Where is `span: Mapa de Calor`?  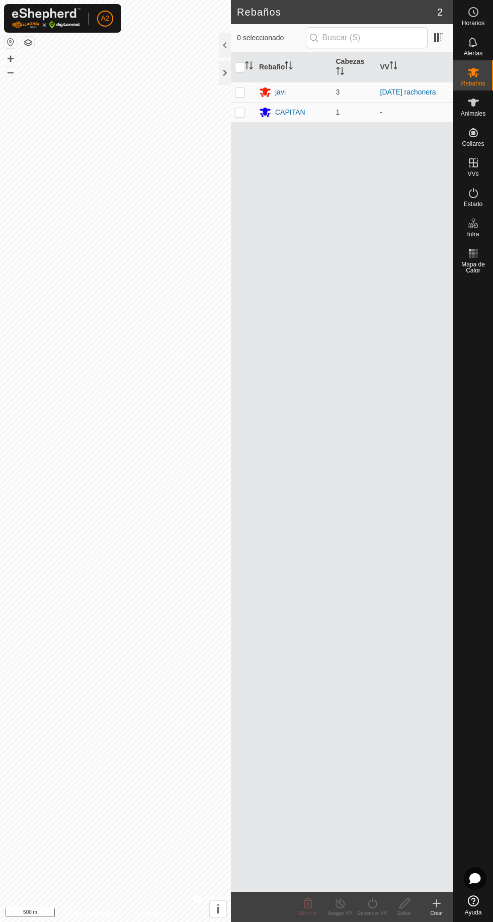 span: Mapa de Calor is located at coordinates (472, 267).